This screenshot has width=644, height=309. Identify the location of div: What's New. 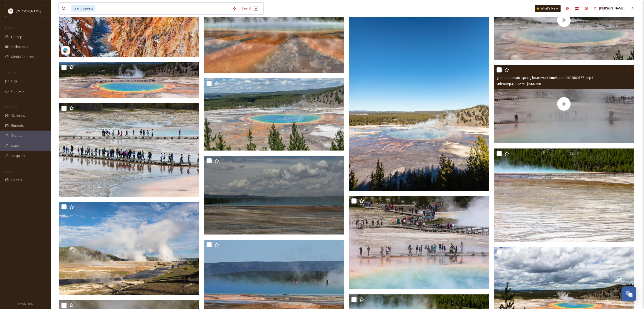
(548, 8).